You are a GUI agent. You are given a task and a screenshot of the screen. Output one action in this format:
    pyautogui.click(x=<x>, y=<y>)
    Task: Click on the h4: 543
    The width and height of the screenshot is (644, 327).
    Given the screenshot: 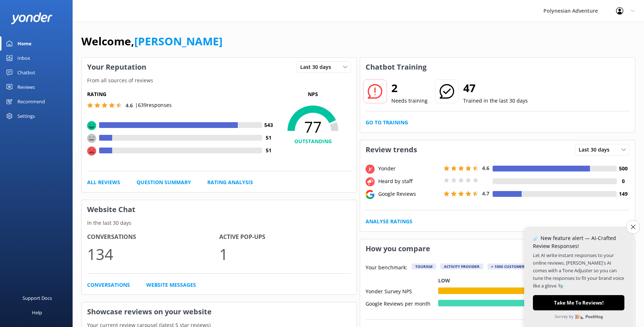 What is the action you would take?
    pyautogui.click(x=268, y=125)
    